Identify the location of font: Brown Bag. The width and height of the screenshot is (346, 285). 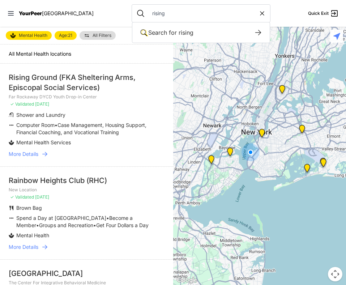
(29, 208).